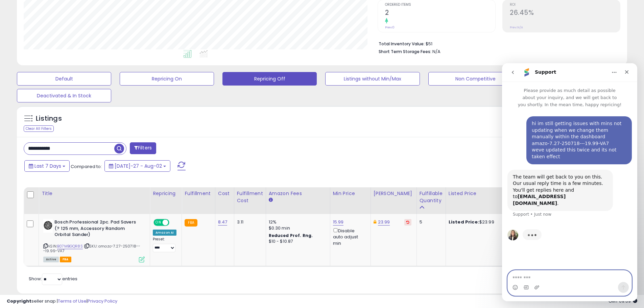 The width and height of the screenshot is (644, 308). I want to click on a: Privacy Policy, so click(102, 301).